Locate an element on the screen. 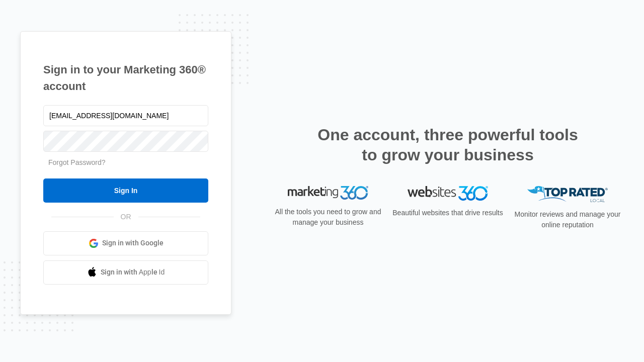 The height and width of the screenshot is (362, 644). img: Marketing 360 is located at coordinates (328, 193).